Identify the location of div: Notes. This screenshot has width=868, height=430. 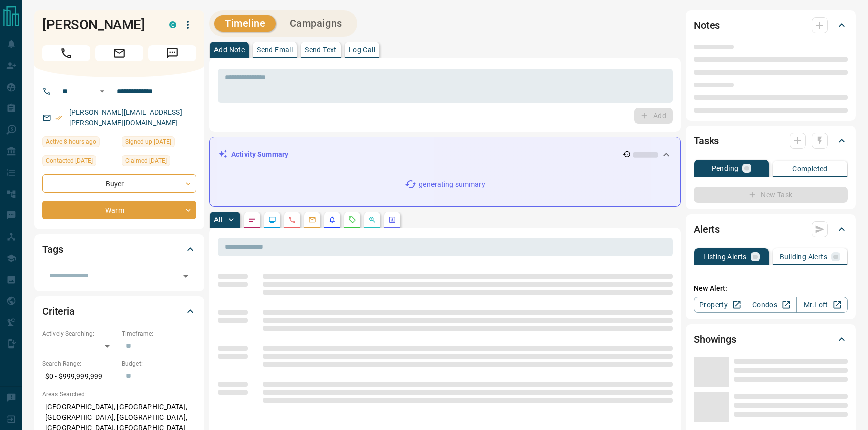
(770, 25).